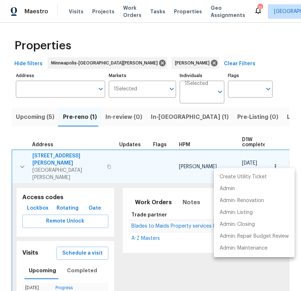  I want to click on p: Admin: Repair Budget Review, so click(254, 236).